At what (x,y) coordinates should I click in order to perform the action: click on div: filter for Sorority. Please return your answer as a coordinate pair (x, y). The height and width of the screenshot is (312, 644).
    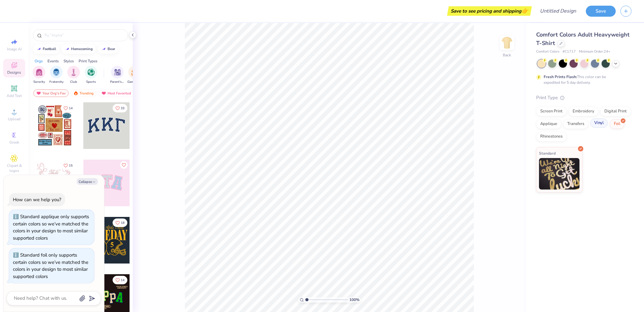
    Looking at the image, I should click on (39, 75).